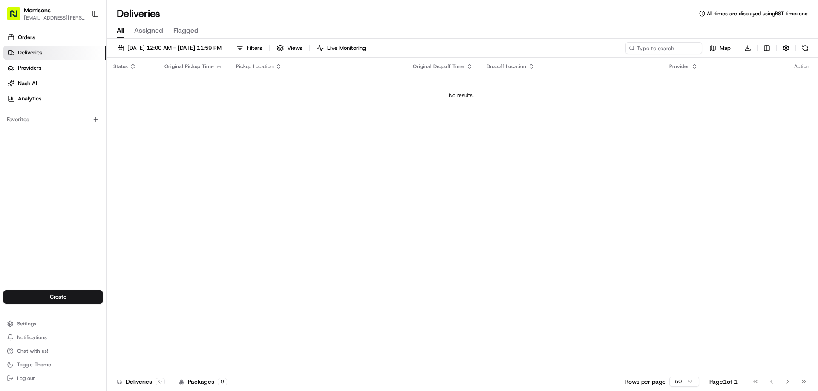  Describe the element at coordinates (37, 10) in the screenshot. I see `button: Morrisons` at that location.